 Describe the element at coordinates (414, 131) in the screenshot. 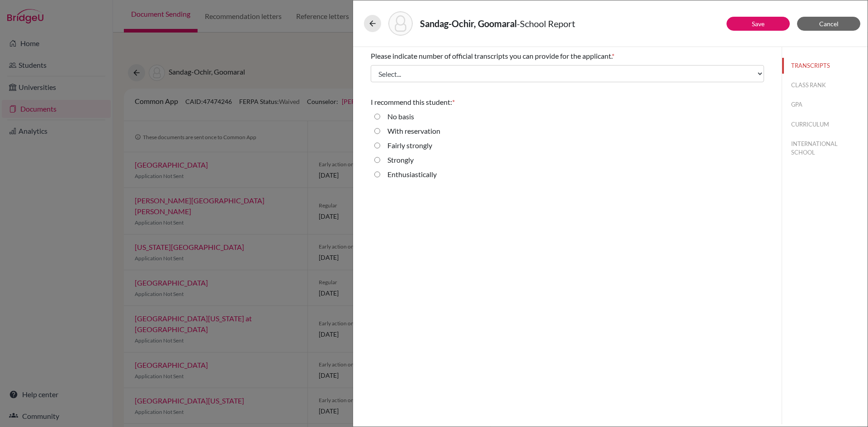

I see `label: With reservation` at that location.